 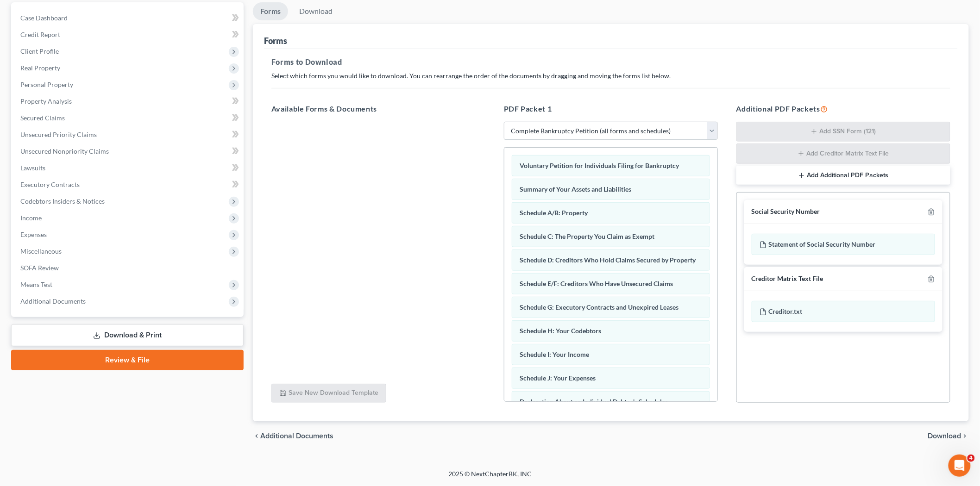 What do you see at coordinates (293, 436) in the screenshot?
I see `a: chevron_left Additional Documents` at bounding box center [293, 436].